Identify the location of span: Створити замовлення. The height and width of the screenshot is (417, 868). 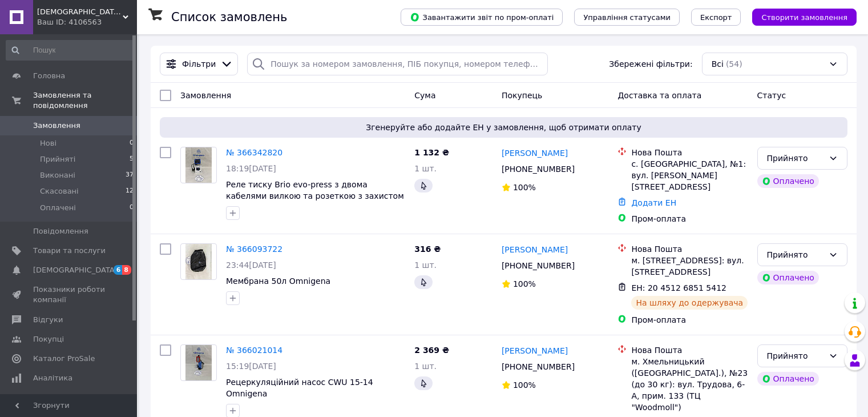
(804, 17).